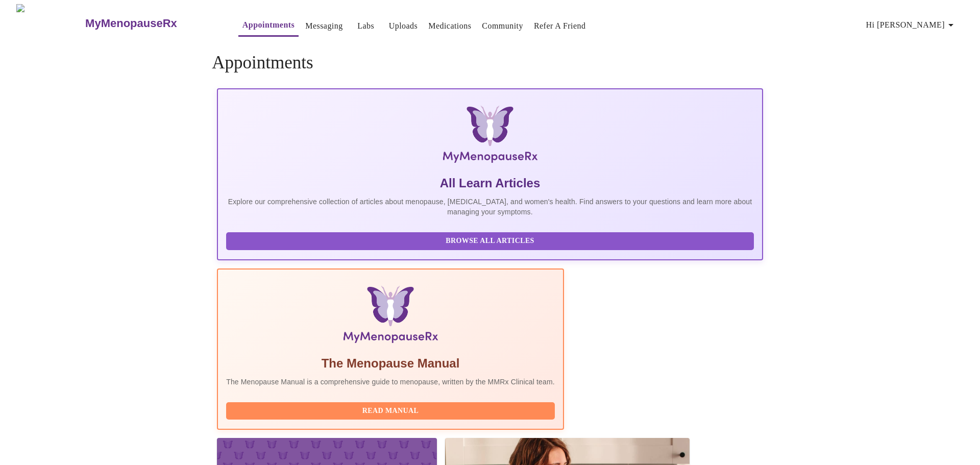  What do you see at coordinates (391, 410) in the screenshot?
I see `a: Read Manual` at bounding box center [391, 410].